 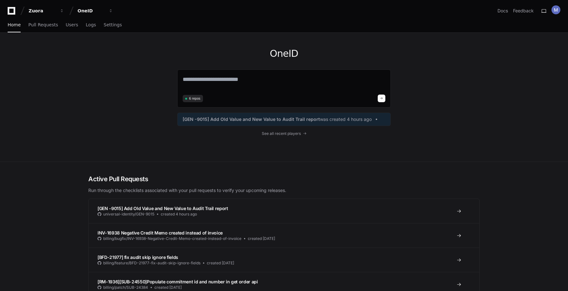 I want to click on p: Run through the checklists associated with your pull requests to verify your upcoming releases., so click(x=284, y=190).